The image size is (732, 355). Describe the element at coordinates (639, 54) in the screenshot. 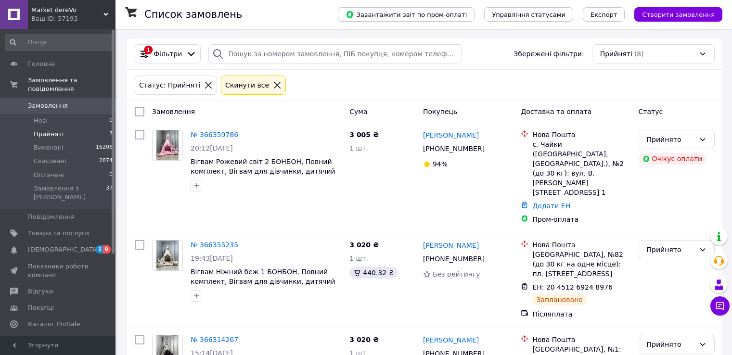

I see `span: (8)` at that location.